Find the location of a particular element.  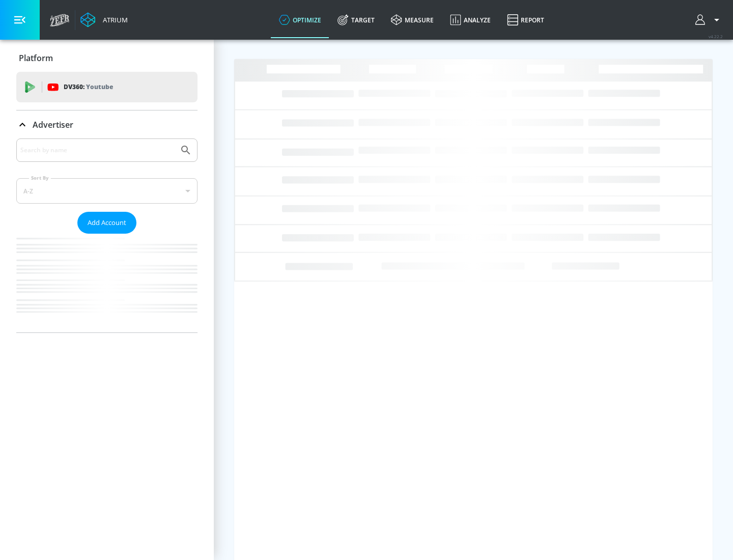

a: Atrium is located at coordinates (104, 20).